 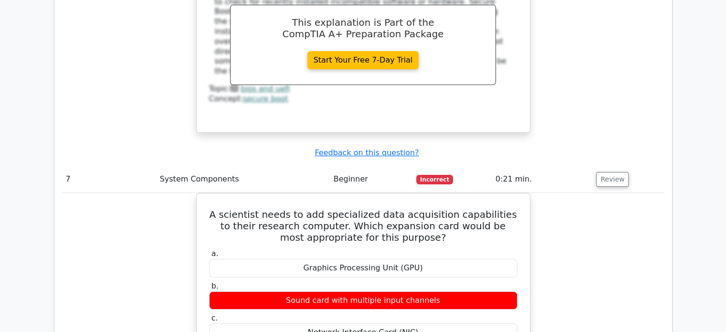 What do you see at coordinates (363, 60) in the screenshot?
I see `a: Start Your Free 7-Day Trial` at bounding box center [363, 60].